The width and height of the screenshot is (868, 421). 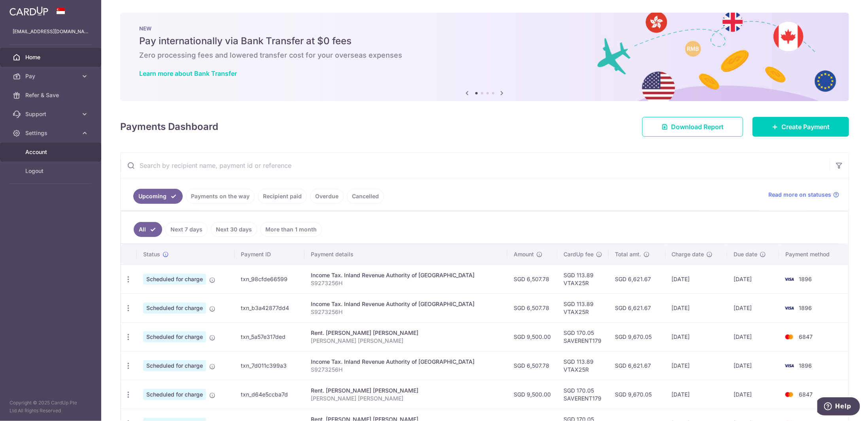 What do you see at coordinates (291, 230) in the screenshot?
I see `a: More than 1 month` at bounding box center [291, 230].